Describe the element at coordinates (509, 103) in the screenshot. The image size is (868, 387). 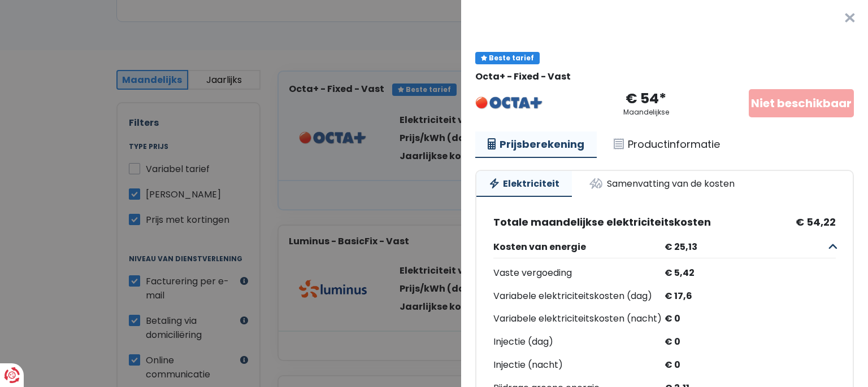
I see `img: Octa` at that location.